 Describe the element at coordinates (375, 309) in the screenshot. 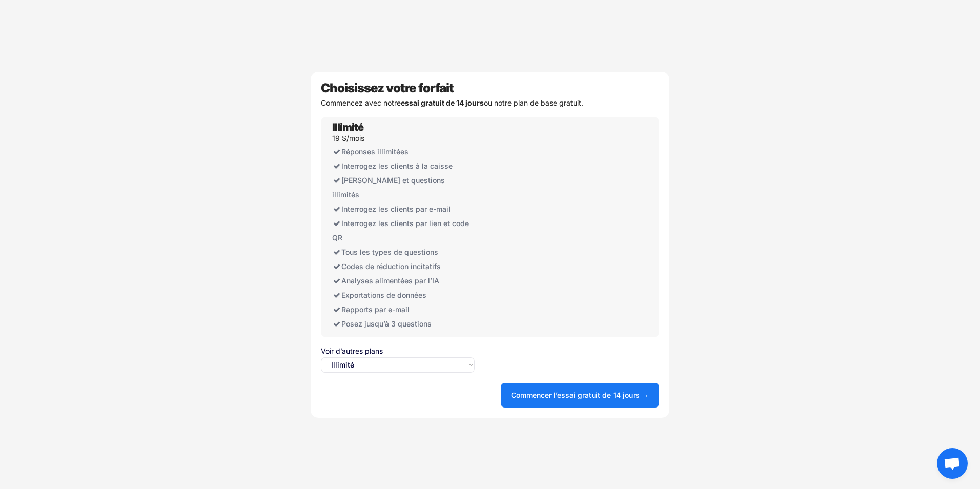

I see `font: Rapports par e-mail` at that location.